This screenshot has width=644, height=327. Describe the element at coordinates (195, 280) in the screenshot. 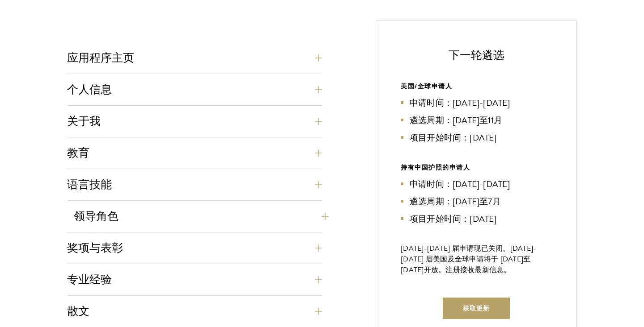

I see `button: 专业经验` at that location.